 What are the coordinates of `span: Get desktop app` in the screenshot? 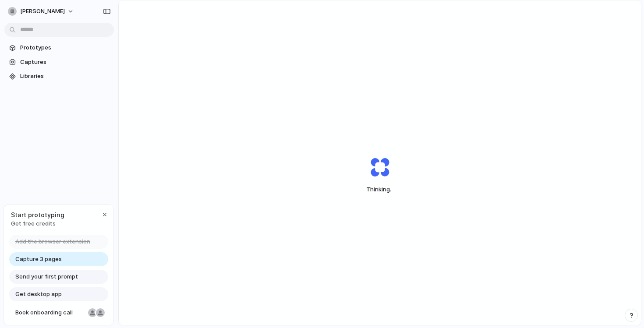 It's located at (38, 294).